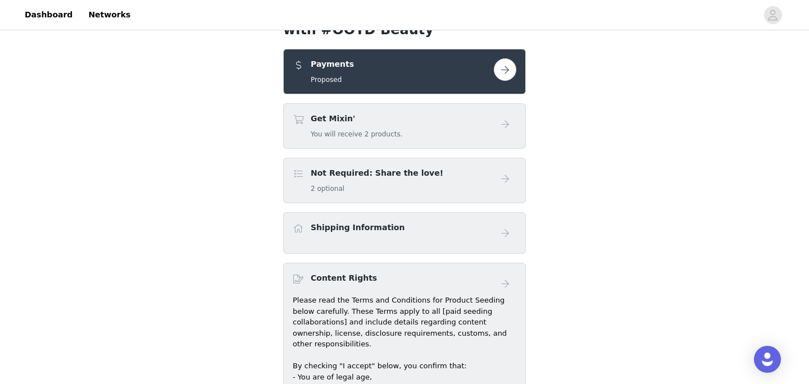 Image resolution: width=809 pixels, height=384 pixels. What do you see at coordinates (357, 228) in the screenshot?
I see `h4: Shipping Information` at bounding box center [357, 228].